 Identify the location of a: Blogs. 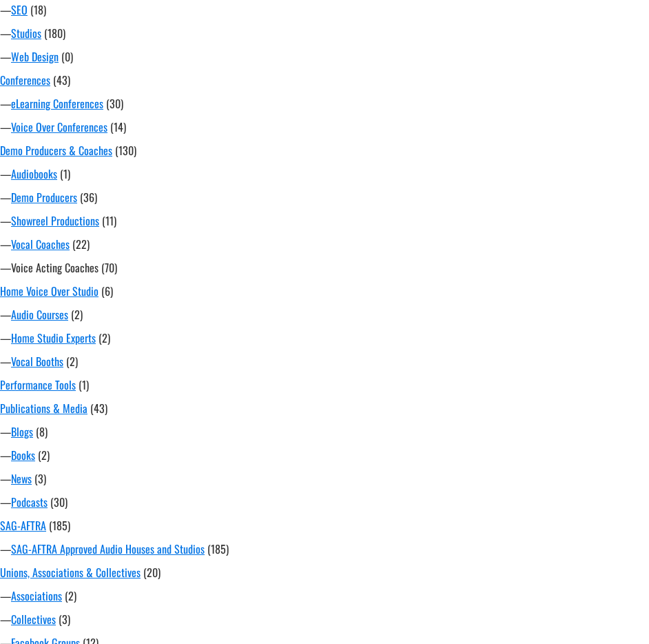
(22, 432).